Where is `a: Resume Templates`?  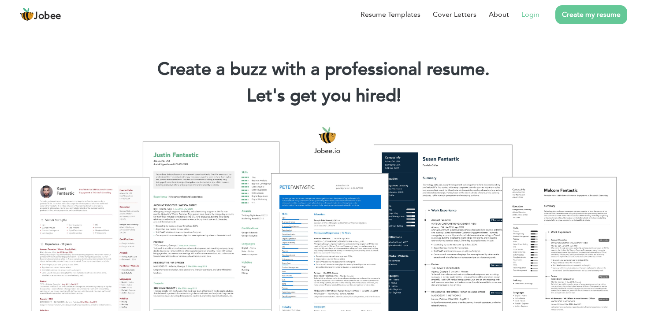
a: Resume Templates is located at coordinates (391, 15).